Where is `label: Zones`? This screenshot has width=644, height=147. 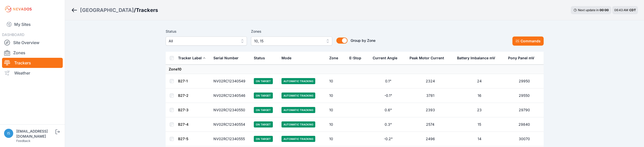 label: Zones is located at coordinates (292, 31).